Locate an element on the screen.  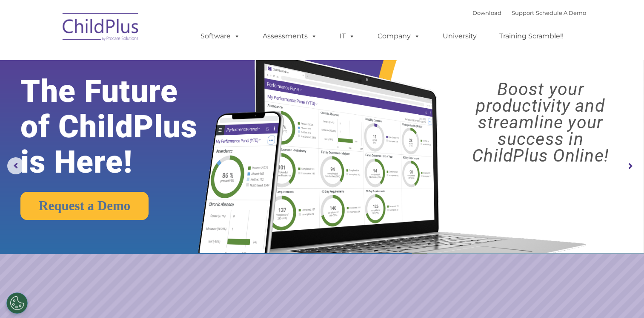
a: Assessments is located at coordinates (290, 36).